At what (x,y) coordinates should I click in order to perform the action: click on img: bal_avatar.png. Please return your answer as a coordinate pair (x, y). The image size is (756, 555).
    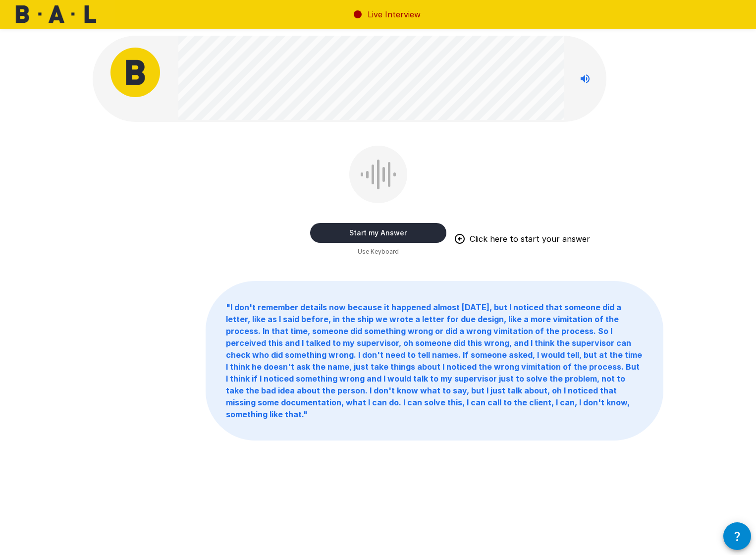
    Looking at the image, I should click on (136, 72).